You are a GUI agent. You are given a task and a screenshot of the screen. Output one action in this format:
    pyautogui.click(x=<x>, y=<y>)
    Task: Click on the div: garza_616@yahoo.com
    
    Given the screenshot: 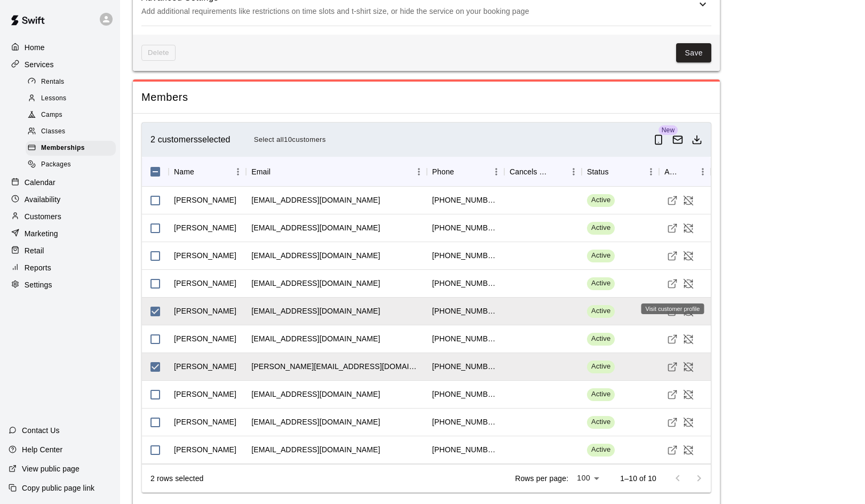 What is the action you would take?
    pyautogui.click(x=315, y=256)
    